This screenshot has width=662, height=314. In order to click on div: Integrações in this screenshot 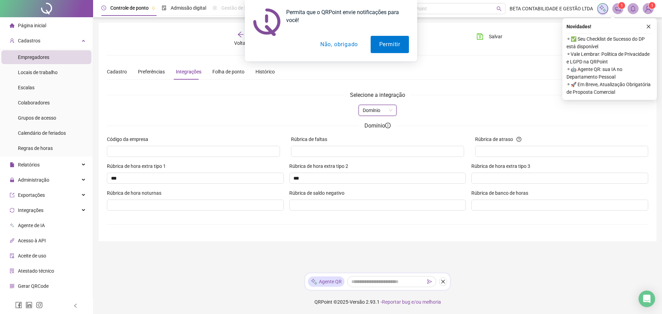, I will do `click(189, 72)`.